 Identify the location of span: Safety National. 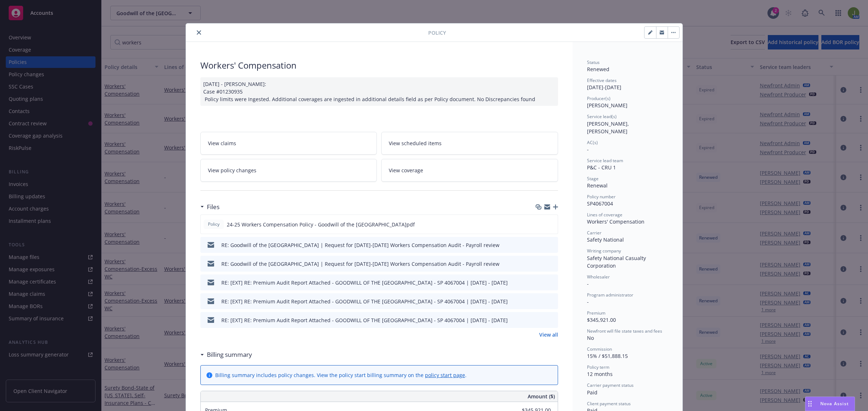
(605, 239).